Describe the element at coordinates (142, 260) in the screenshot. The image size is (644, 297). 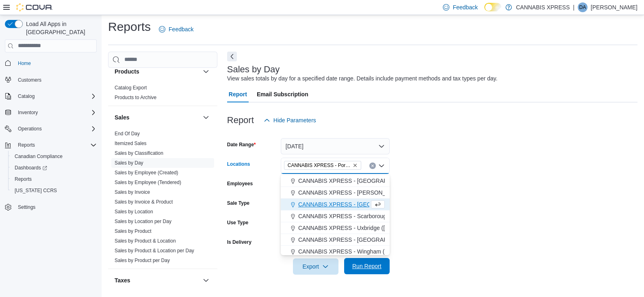
I see `span: Sales by Product per Day` at that location.